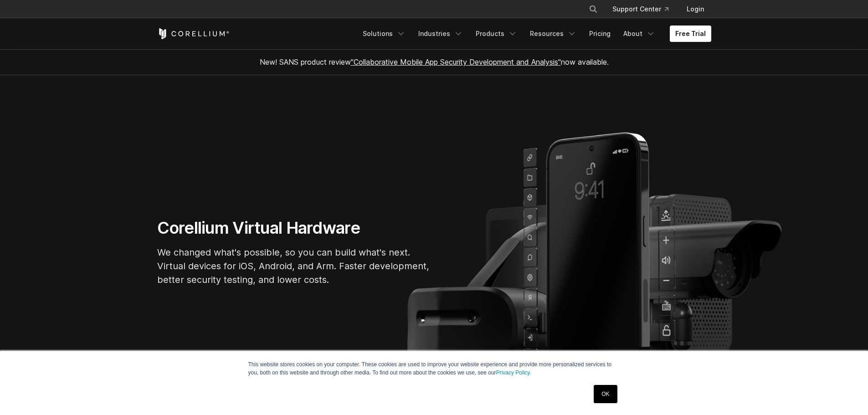 The width and height of the screenshot is (868, 415). What do you see at coordinates (496, 34) in the screenshot?
I see `a: Products` at bounding box center [496, 34].